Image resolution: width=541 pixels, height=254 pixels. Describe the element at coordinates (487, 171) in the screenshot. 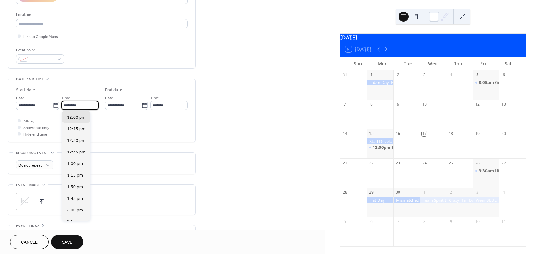

I see `span: 3:30am` at that location.